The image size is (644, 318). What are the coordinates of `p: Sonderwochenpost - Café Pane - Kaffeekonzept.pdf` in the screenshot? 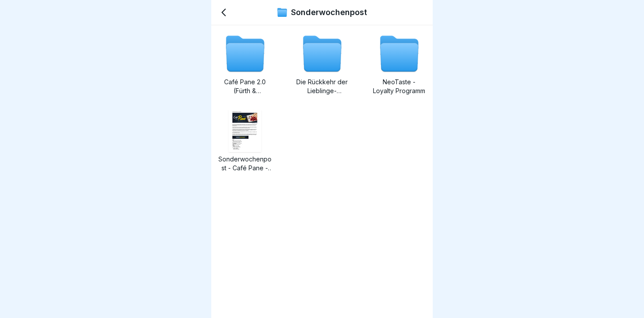 It's located at (245, 163).